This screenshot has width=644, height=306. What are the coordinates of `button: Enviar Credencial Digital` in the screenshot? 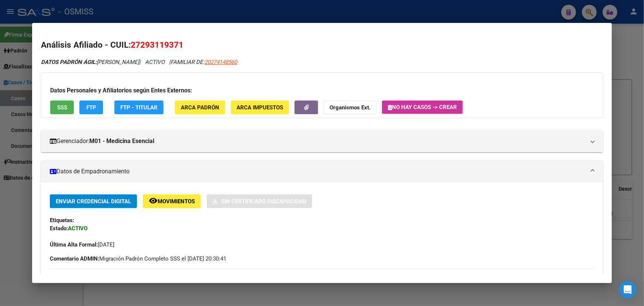 It's located at (94, 201).